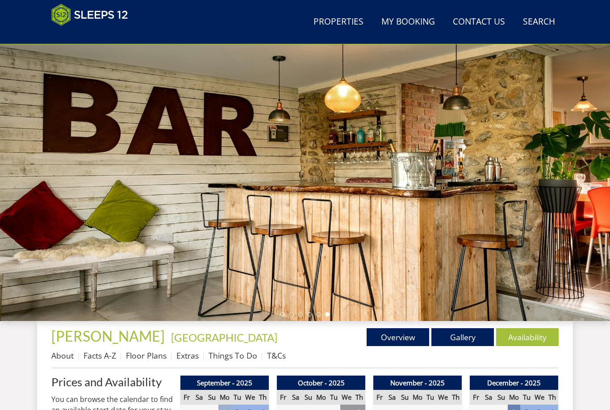  I want to click on a: Contact Us, so click(479, 22).